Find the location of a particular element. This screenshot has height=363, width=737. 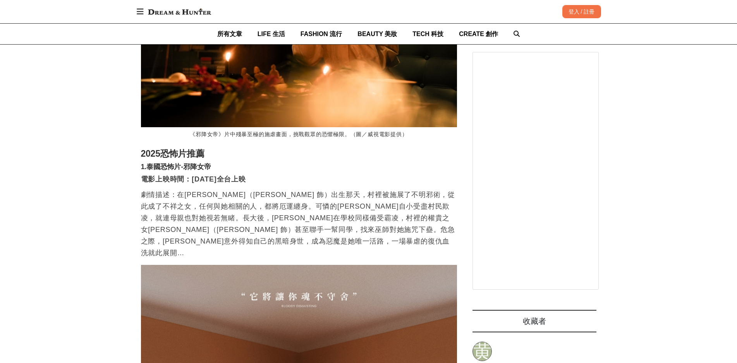

a: TECH 科技 is located at coordinates (428, 34).